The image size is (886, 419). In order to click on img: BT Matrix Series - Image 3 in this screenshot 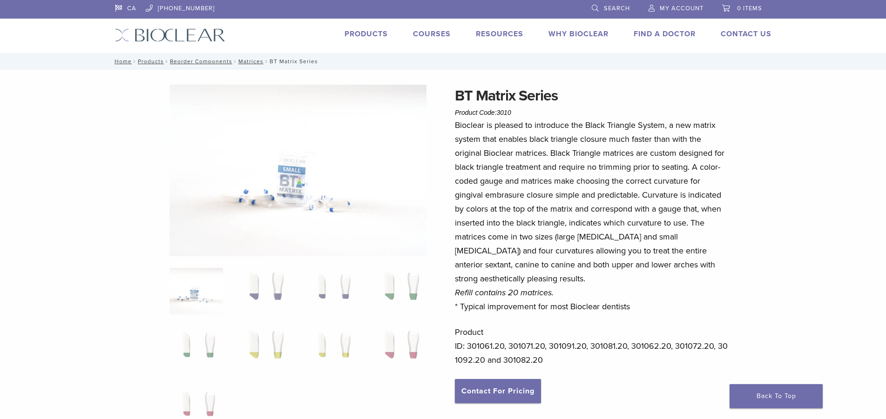, I will do `click(331, 291)`.